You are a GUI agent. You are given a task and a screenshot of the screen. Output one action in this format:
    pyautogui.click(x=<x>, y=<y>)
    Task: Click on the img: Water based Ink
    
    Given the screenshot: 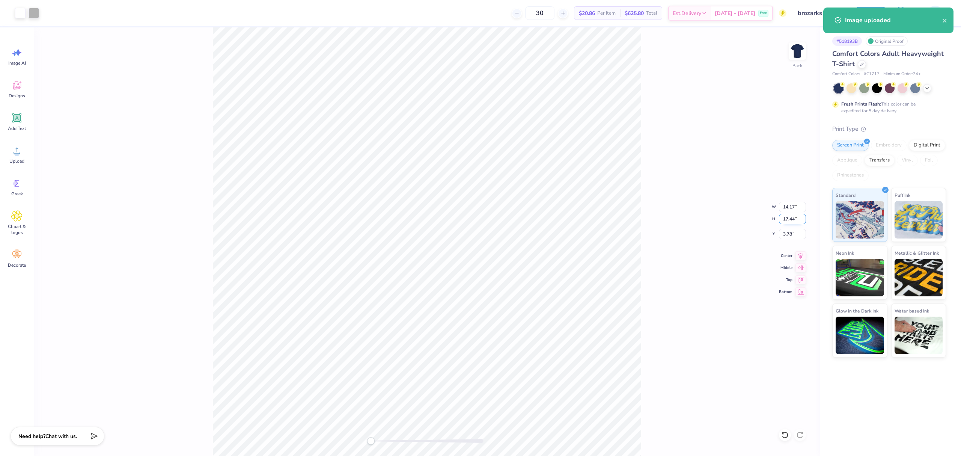 What is the action you would take?
    pyautogui.click(x=919, y=335)
    